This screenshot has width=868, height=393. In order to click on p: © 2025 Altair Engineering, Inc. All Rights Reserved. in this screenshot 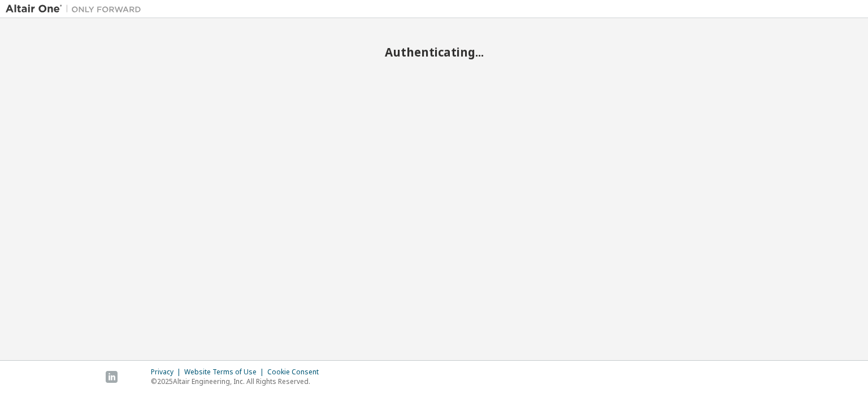, I will do `click(238, 381)`.